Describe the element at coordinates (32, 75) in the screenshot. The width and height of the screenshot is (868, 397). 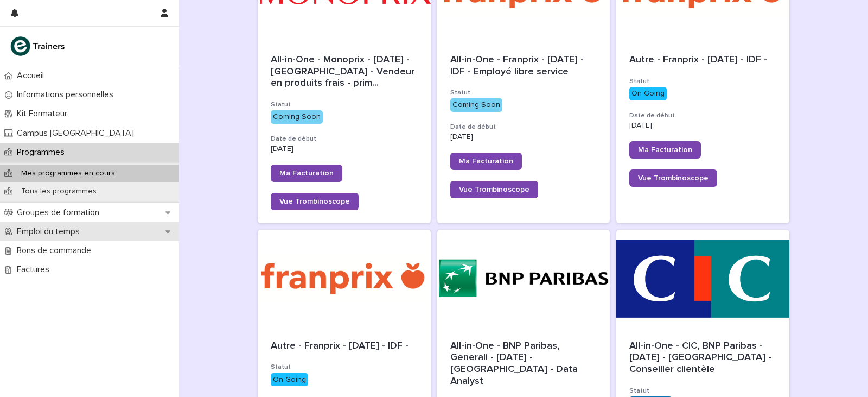
I see `p: Accueil` at that location.